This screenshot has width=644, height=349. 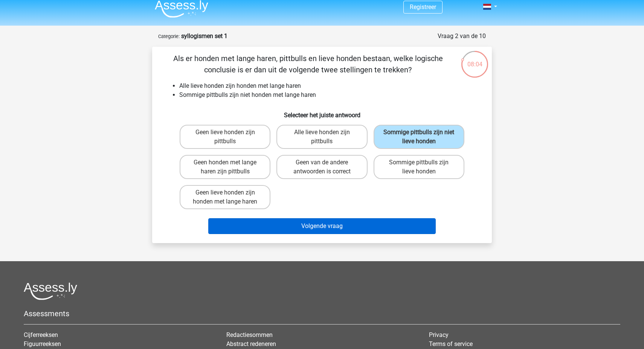 What do you see at coordinates (204, 36) in the screenshot?
I see `strong: syllogismen set 1` at bounding box center [204, 36].